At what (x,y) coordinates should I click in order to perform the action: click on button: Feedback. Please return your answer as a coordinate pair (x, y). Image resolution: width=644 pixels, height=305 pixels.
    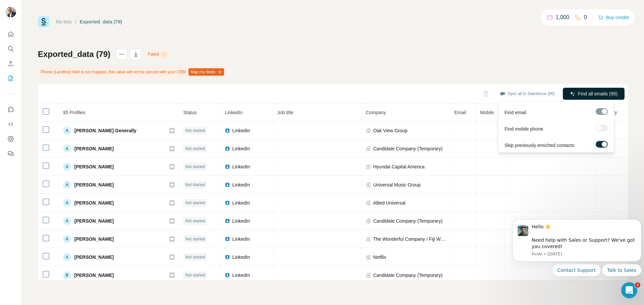
    Looking at the image, I should click on (11, 154).